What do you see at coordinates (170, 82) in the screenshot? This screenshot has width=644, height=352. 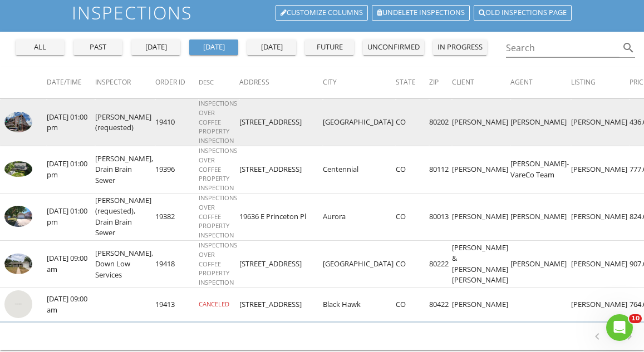 I see `span: Order ID` at bounding box center [170, 82].